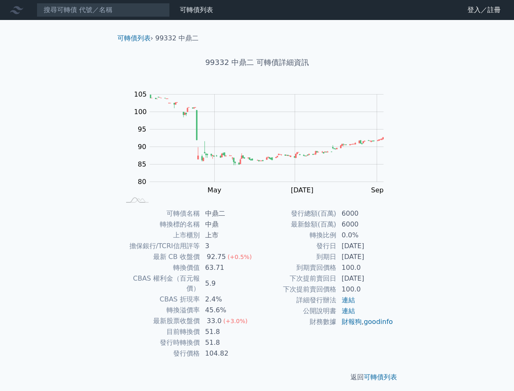  Describe the element at coordinates (297, 268) in the screenshot. I see `td: 到期賣回價格` at that location.